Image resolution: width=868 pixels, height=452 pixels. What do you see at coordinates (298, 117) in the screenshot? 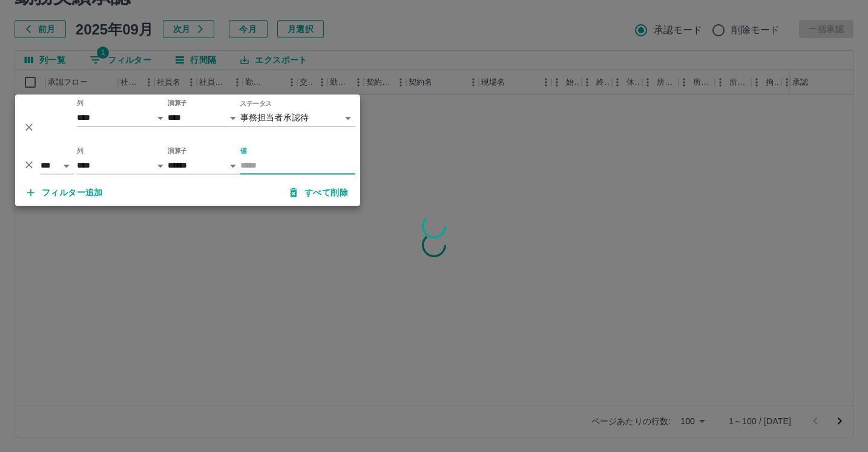
I see `div: 事務担当者承認待` at bounding box center [298, 117].